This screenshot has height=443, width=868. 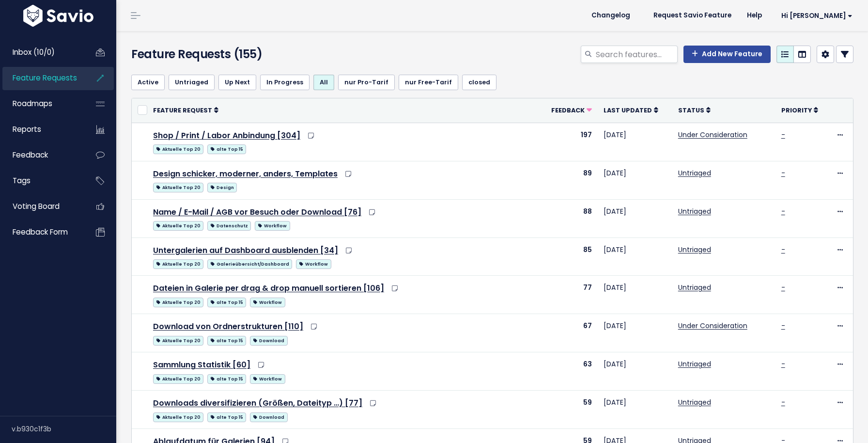 I want to click on span: Reports, so click(x=27, y=129).